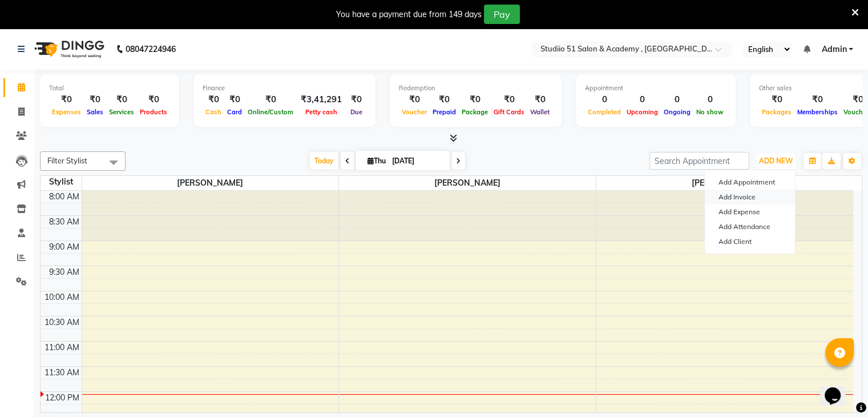 The width and height of the screenshot is (868, 417). Describe the element at coordinates (150, 49) in the screenshot. I see `b: 08047224946` at that location.